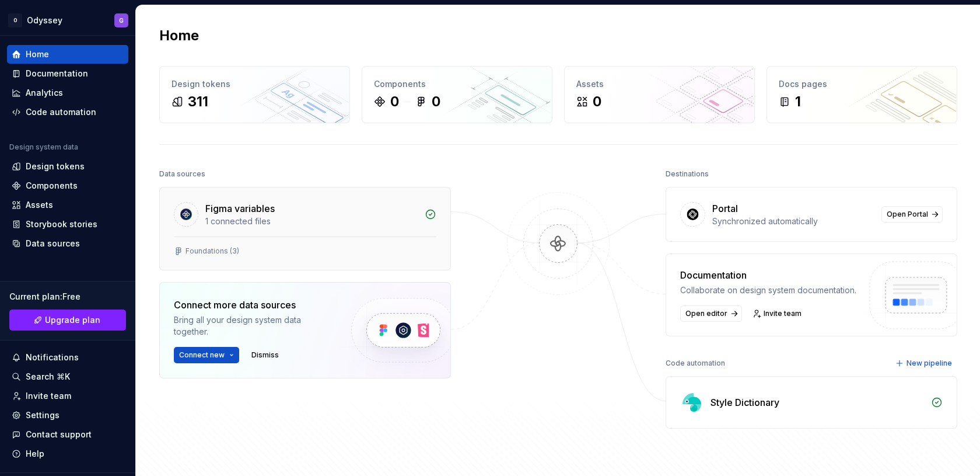 This screenshot has height=476, width=980. Describe the element at coordinates (212, 251) in the screenshot. I see `div: Foundations (3)` at that location.